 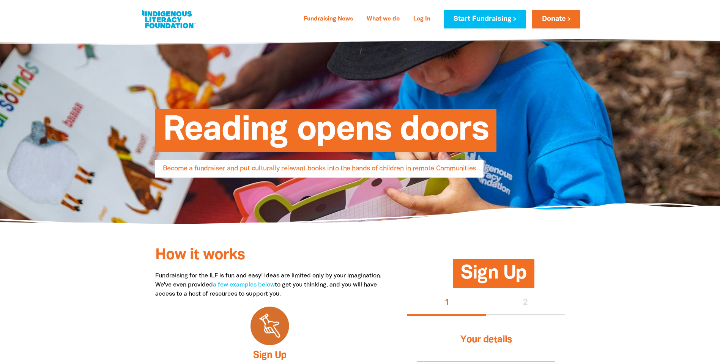 I want to click on a: Log In, so click(x=422, y=19).